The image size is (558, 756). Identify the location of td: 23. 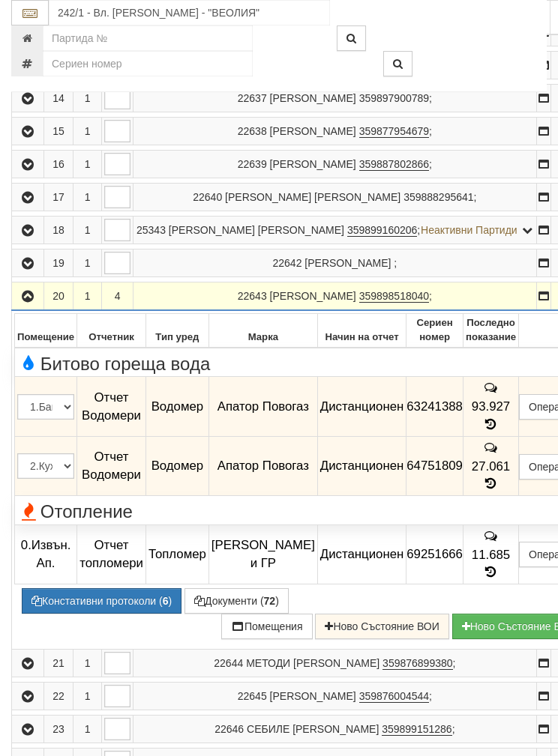
(58, 729).